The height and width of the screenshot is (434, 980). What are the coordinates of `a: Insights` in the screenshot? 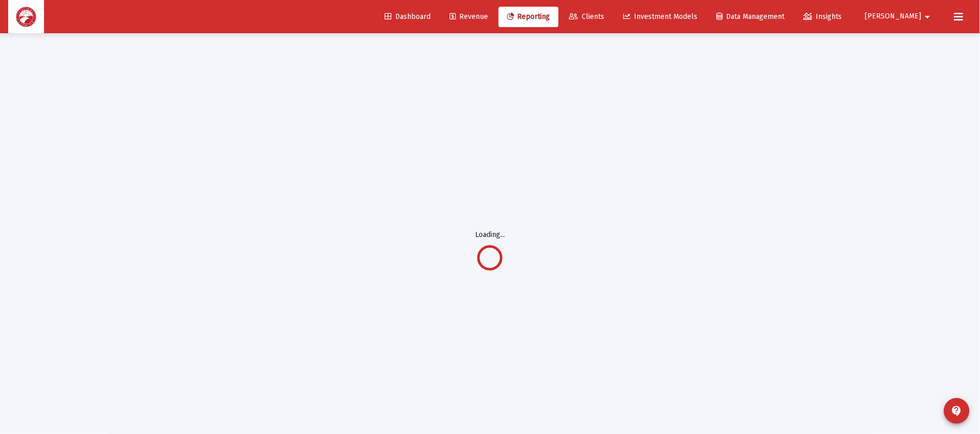 It's located at (823, 17).